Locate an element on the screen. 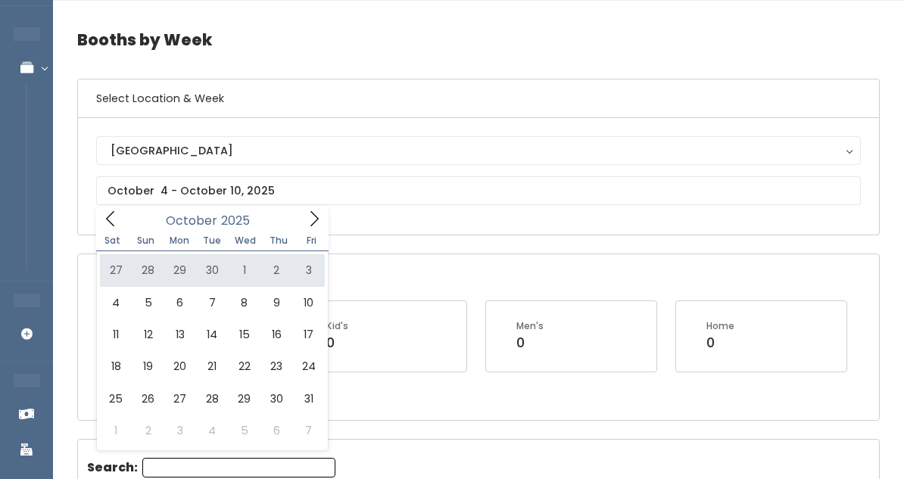  span: October 2, 2025 is located at coordinates (276, 270).